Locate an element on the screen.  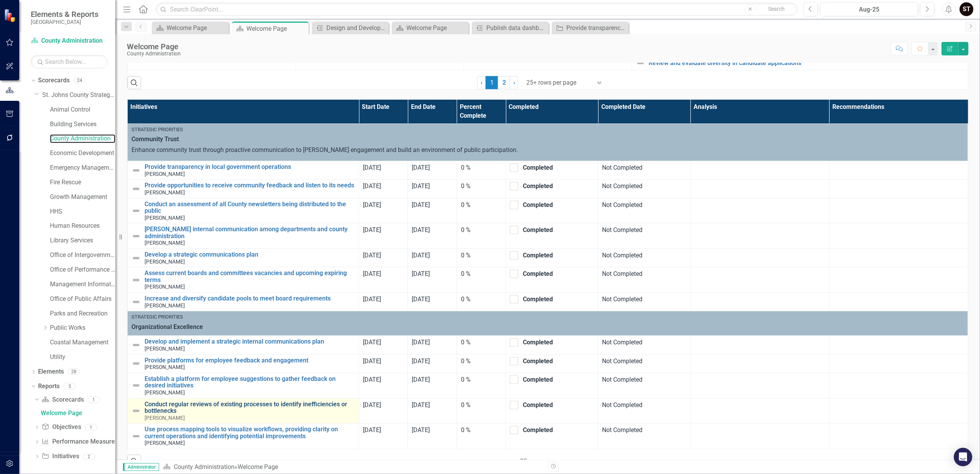
a: Objectives is located at coordinates (61, 427).